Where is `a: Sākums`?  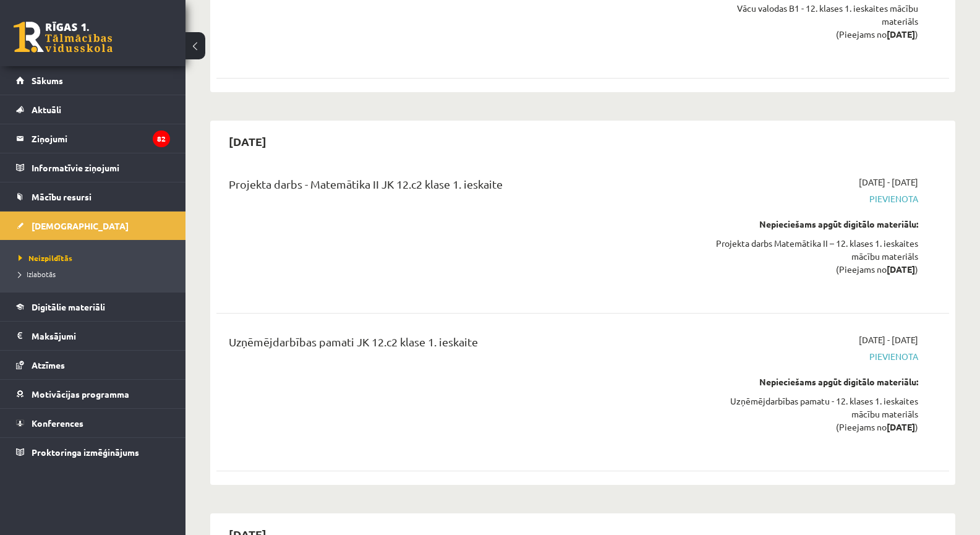 a: Sākums is located at coordinates (93, 80).